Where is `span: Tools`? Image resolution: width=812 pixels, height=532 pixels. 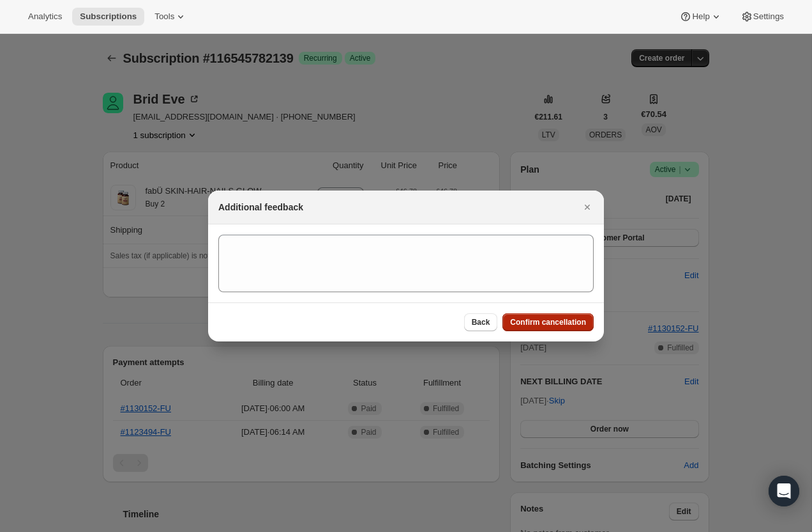 span: Tools is located at coordinates (164, 17).